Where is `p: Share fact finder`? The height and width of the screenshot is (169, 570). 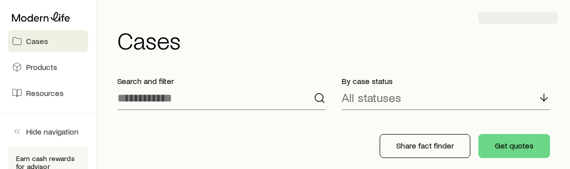
p: Share fact finder is located at coordinates (425, 146).